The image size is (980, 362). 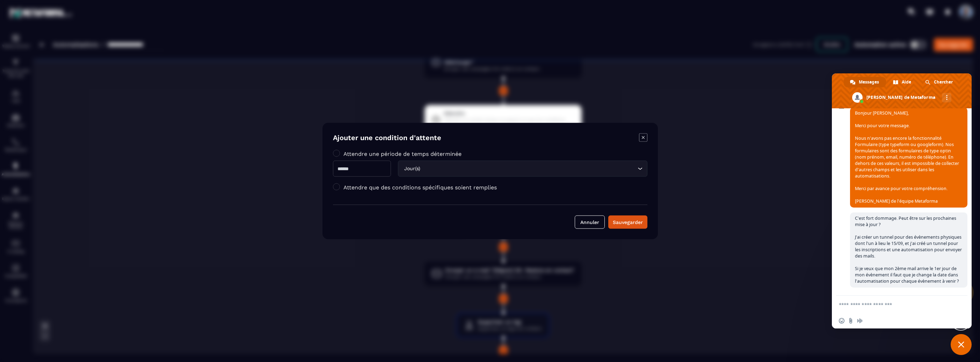 I want to click on input: Search for option, so click(x=528, y=169).